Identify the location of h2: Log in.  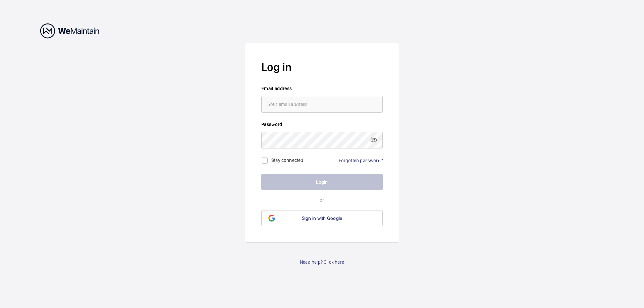
(322, 67).